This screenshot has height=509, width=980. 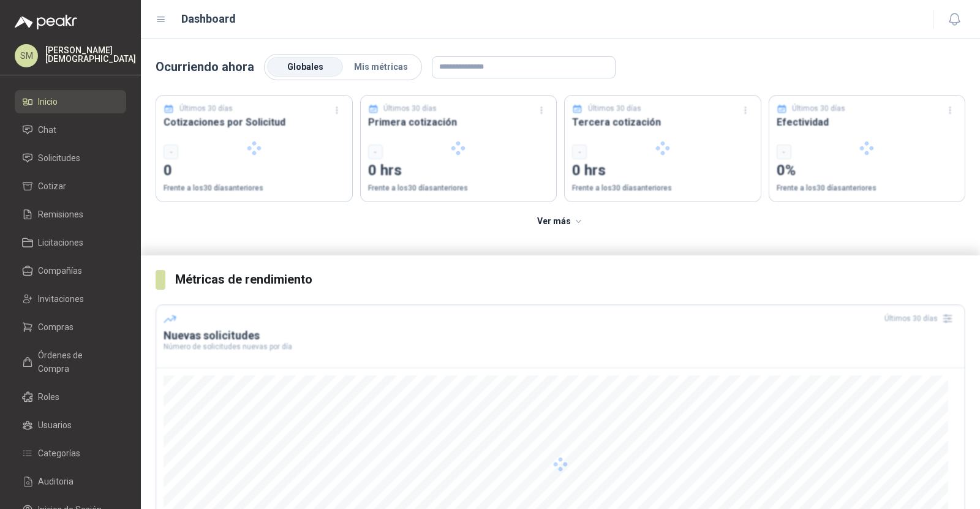 What do you see at coordinates (48, 102) in the screenshot?
I see `span: Inicio` at bounding box center [48, 102].